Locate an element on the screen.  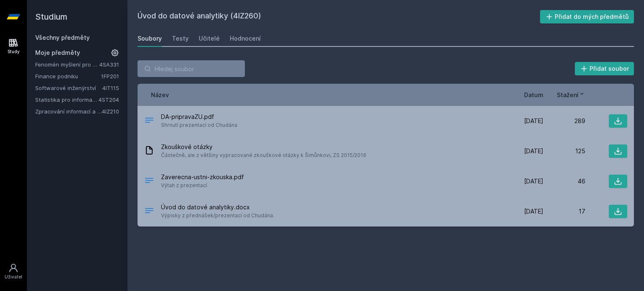
span: Datum is located at coordinates (534, 95).